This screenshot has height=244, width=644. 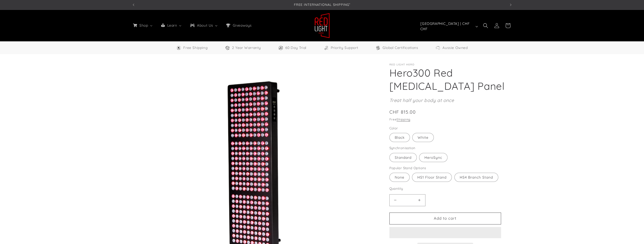 What do you see at coordinates (400, 48) in the screenshot?
I see `span: Global Certifications` at bounding box center [400, 48].